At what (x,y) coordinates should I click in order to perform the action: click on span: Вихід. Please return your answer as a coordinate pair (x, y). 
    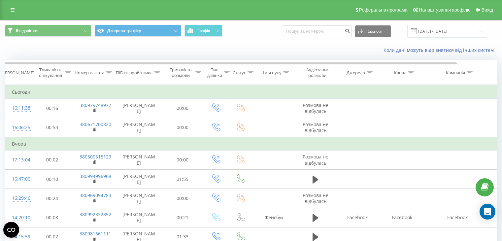
    Looking at the image, I should click on (487, 10).